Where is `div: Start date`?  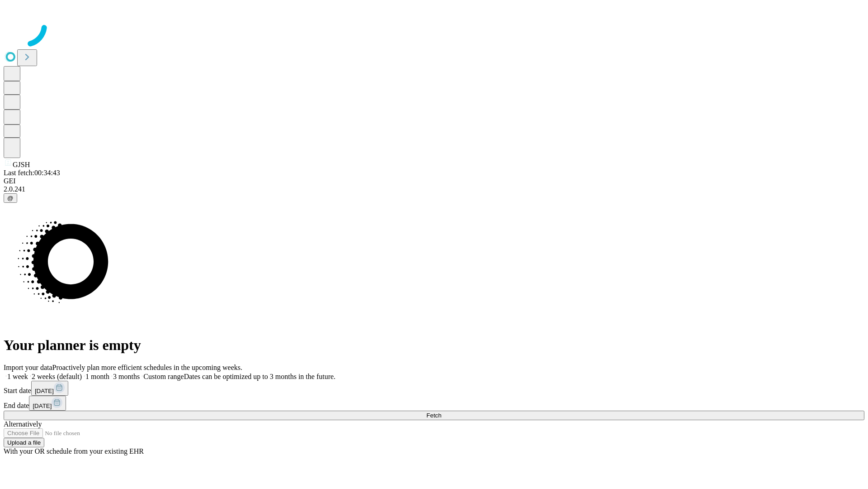
div: Start date is located at coordinates (434, 388).